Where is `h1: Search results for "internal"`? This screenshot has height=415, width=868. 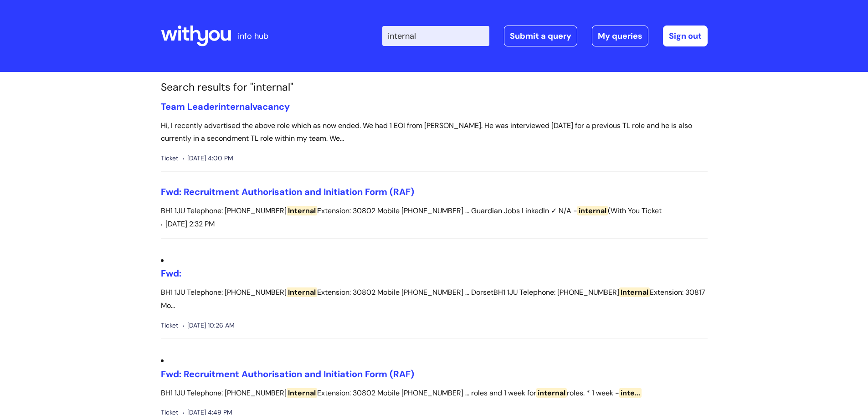 h1: Search results for "internal" is located at coordinates (434, 88).